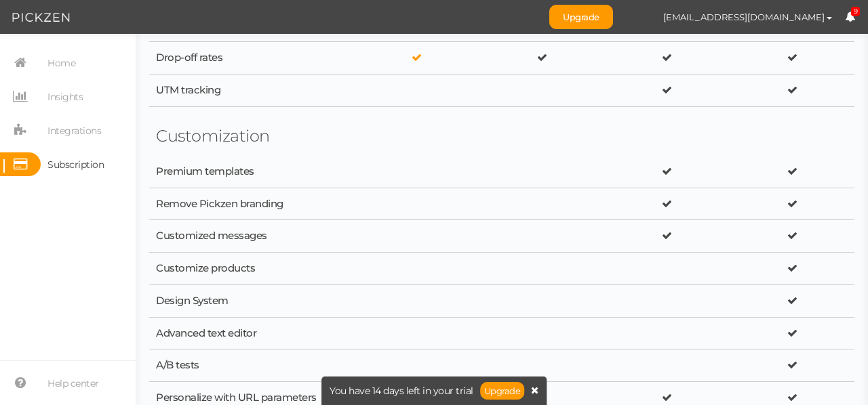 The height and width of the screenshot is (405, 868). Describe the element at coordinates (401, 391) in the screenshot. I see `span: You have 14 days left in your trial` at that location.